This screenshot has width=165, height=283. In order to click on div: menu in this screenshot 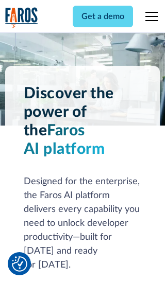, I will do `click(149, 16)`.